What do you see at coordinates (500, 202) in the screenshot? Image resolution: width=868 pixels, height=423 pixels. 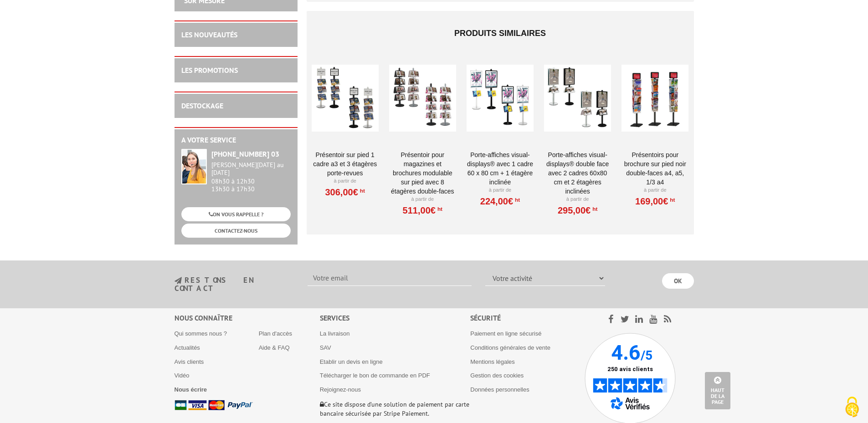 I see `a: 224,00€HT` at bounding box center [500, 202].